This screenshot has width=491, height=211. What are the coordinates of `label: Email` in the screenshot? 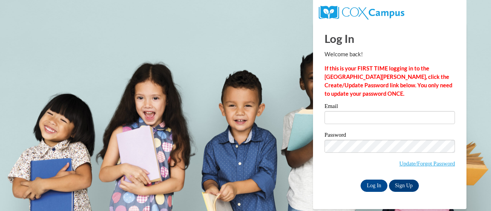 It's located at (390, 107).